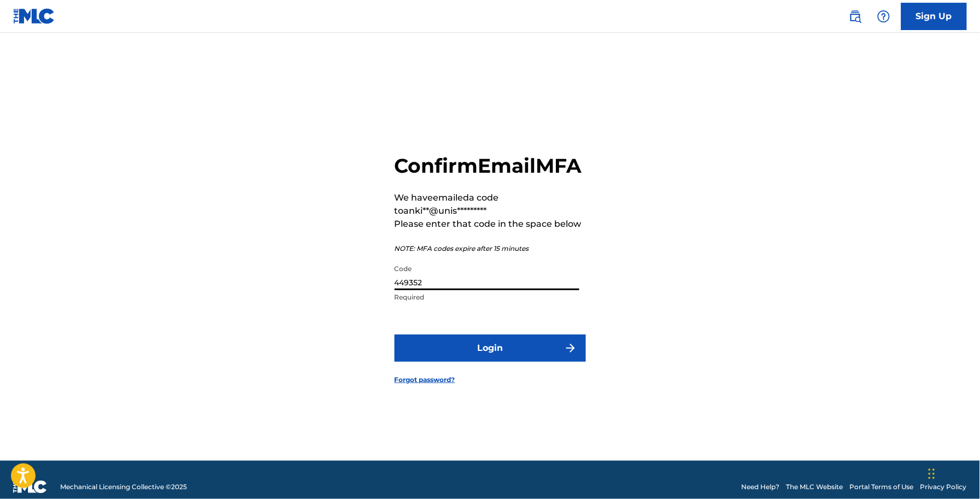  I want to click on p: Please enter that code in the space below, so click(490, 224).